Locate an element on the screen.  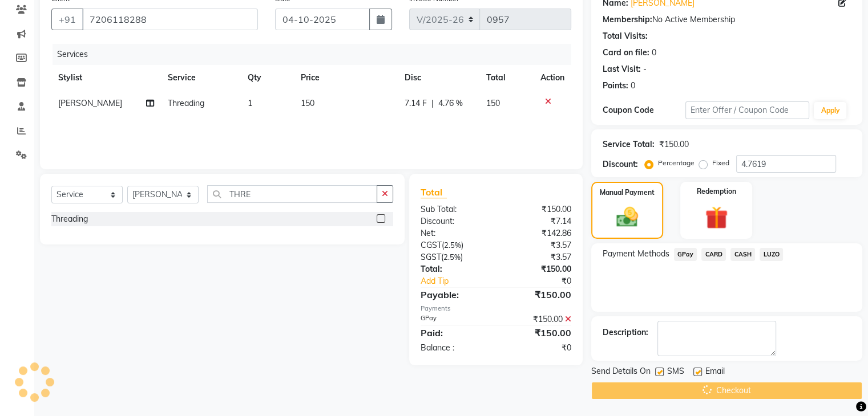
span: Payment Methods is located at coordinates (635, 254).